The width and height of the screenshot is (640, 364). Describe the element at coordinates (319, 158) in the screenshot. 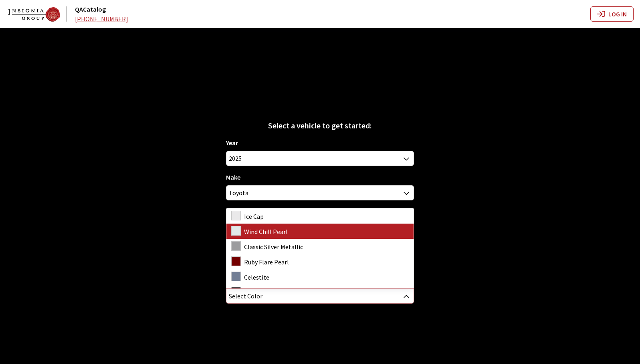

I see `span: 2025` at that location.